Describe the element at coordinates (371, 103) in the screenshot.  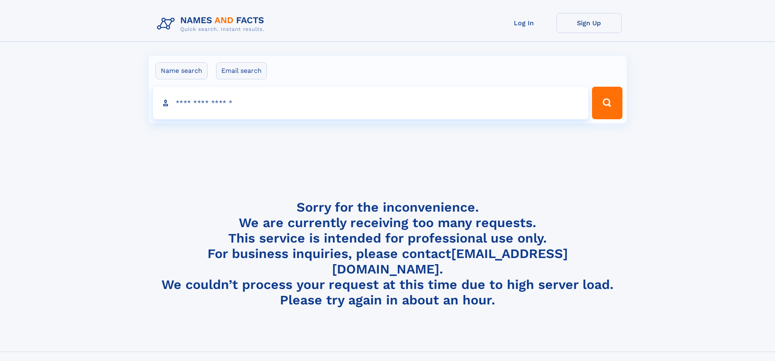
I see `input: search input` at that location.